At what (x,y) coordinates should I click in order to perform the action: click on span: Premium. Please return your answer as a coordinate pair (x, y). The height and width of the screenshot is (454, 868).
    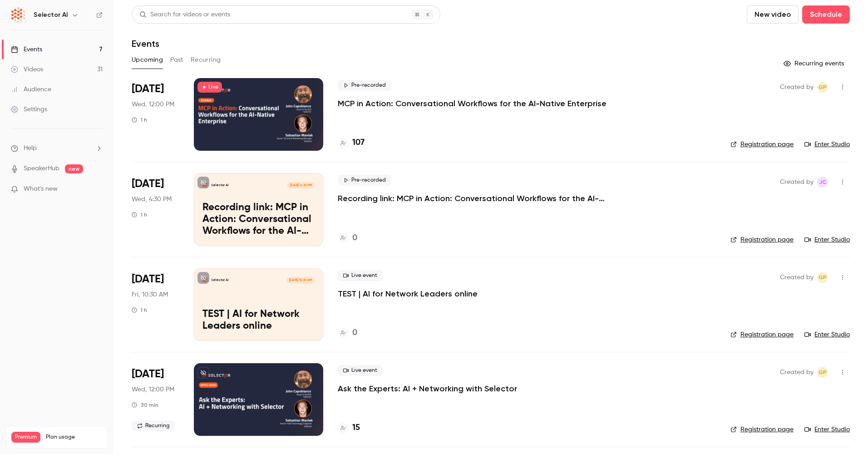
    Looking at the image, I should click on (26, 437).